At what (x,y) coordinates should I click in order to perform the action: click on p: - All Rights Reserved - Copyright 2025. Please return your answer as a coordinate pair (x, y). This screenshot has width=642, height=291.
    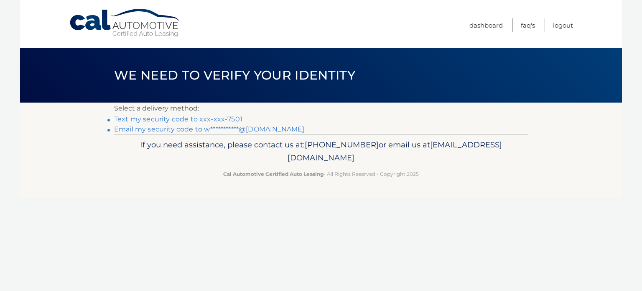
    Looking at the image, I should click on (321, 174).